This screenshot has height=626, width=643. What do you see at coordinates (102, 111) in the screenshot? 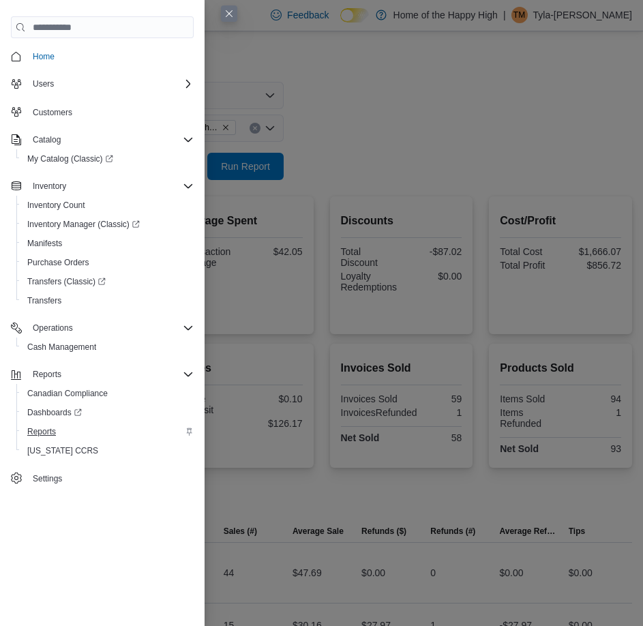
I see `button: Customers` at bounding box center [102, 111].